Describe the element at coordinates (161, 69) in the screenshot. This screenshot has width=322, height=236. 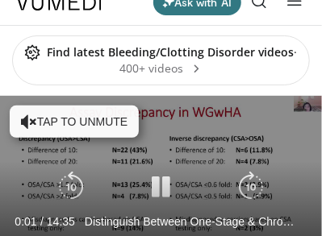
I see `span: 400+ videos` at that location.